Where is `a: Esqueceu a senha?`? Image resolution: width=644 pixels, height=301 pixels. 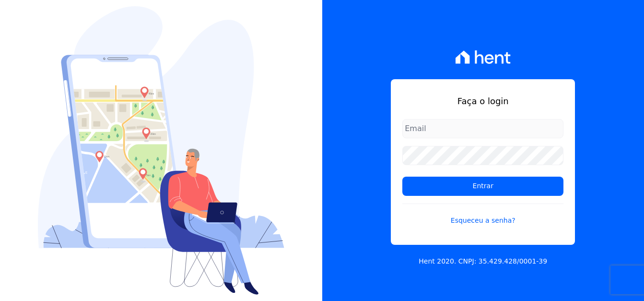
a: Esqueceu a senha? is located at coordinates (483, 215).